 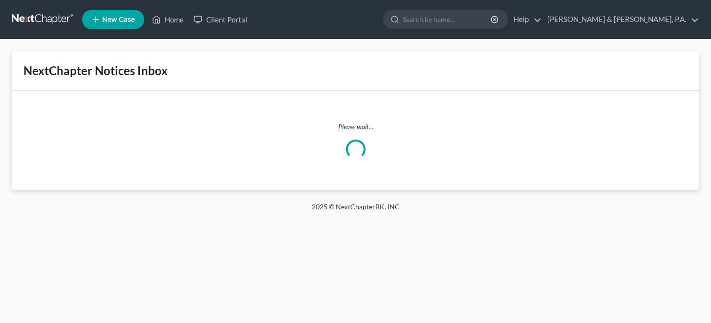 What do you see at coordinates (447, 19) in the screenshot?
I see `input: Search by name...` at bounding box center [447, 19].